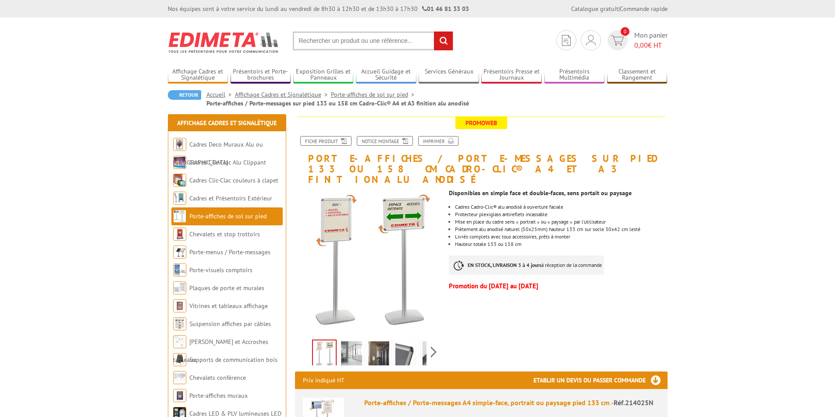 This screenshot has width=835, height=417. What do you see at coordinates (180, 342) in the screenshot?
I see `img: Cimaises et Accroches tableaux` at bounding box center [180, 342].